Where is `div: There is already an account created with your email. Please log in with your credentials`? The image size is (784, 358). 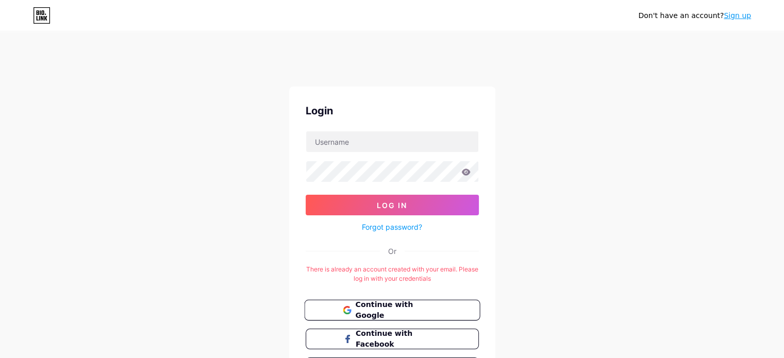 div: There is already an account created with your email. Please log in with your credentials is located at coordinates (392, 274).